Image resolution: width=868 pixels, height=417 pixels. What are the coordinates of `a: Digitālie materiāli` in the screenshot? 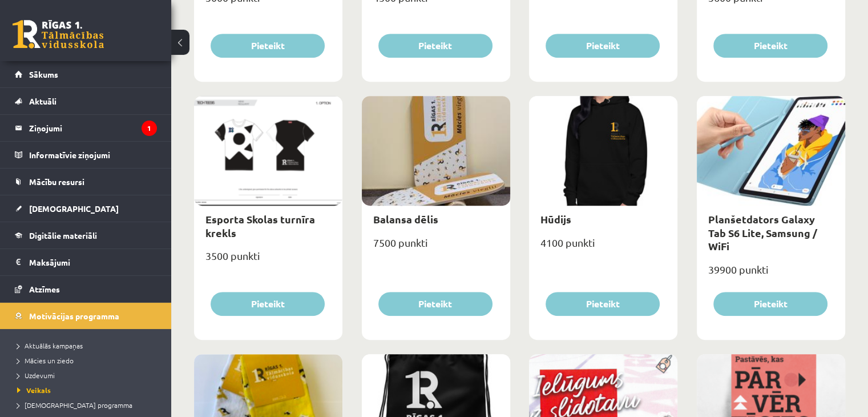 It's located at (86, 235).